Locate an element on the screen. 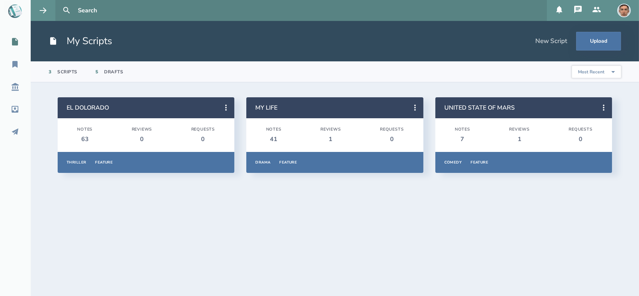  a: MY LIFE is located at coordinates (266, 108).